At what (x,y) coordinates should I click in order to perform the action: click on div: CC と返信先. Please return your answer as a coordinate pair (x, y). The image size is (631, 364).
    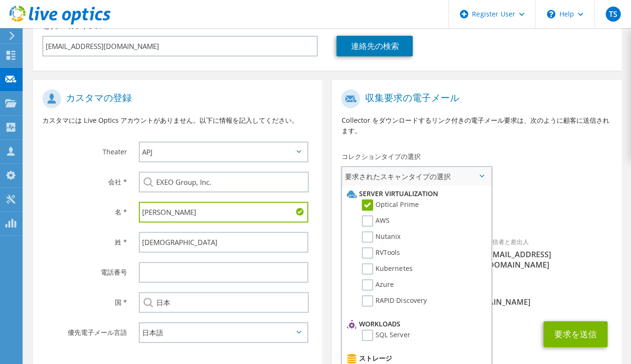
    Looking at the image, I should click on (476, 295).